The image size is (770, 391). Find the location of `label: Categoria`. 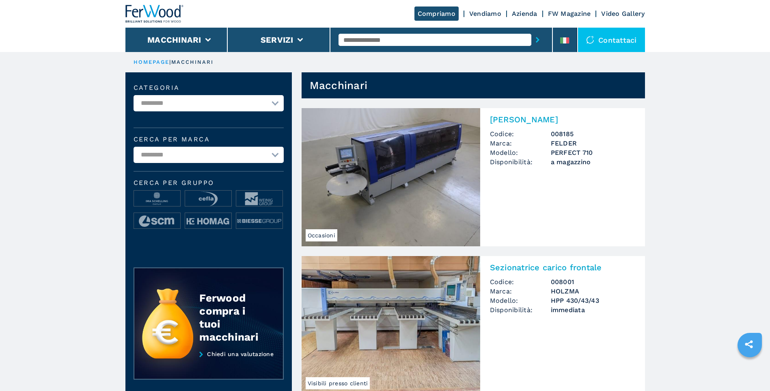

label: Categoria is located at coordinates (209, 88).